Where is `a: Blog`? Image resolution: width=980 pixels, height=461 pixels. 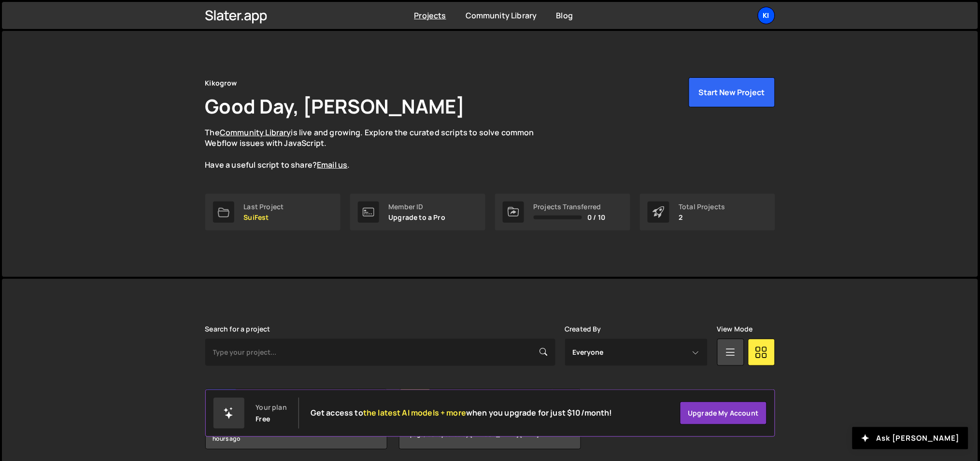 a: Blog is located at coordinates (564, 15).